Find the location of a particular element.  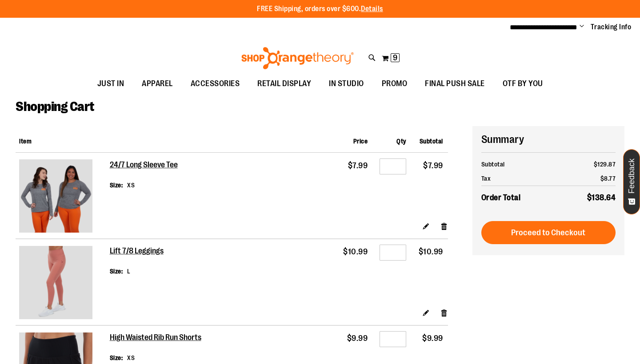

h2: 24/7 Long Sleeve Tee is located at coordinates (144, 165).